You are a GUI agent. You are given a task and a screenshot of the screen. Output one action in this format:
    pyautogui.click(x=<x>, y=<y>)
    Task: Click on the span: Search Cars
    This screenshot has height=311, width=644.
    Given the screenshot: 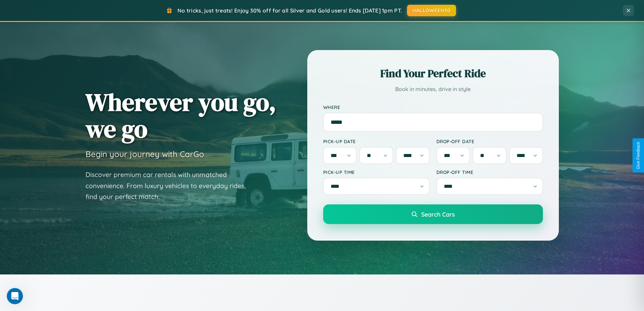 What is the action you would take?
    pyautogui.click(x=438, y=214)
    